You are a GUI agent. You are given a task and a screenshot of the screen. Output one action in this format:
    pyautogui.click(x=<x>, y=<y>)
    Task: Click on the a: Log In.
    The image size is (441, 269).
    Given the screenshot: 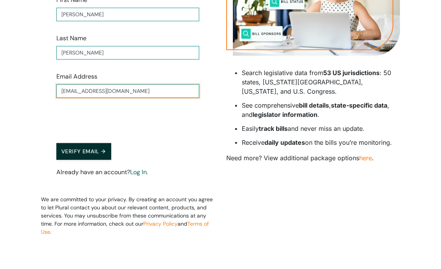 What is the action you would take?
    pyautogui.click(x=139, y=172)
    